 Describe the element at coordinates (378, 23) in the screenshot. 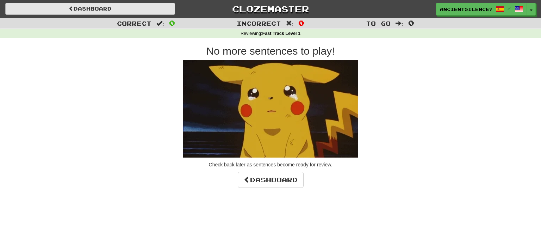

I see `span: To go` at that location.